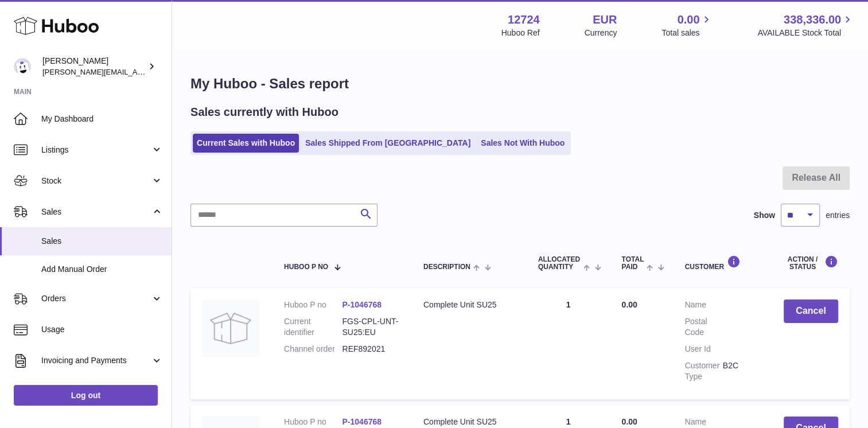 This screenshot has height=428, width=868. I want to click on h2: Sales currently with Huboo, so click(264, 112).